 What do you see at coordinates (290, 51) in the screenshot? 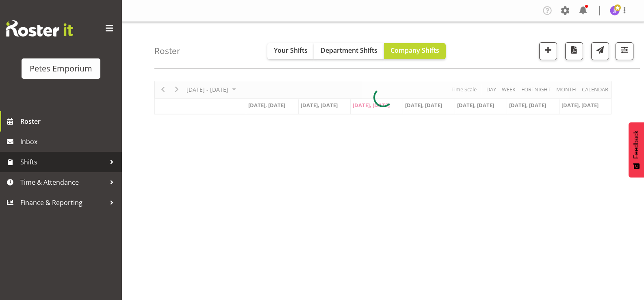
I see `button: Your Shifts` at bounding box center [290, 51].